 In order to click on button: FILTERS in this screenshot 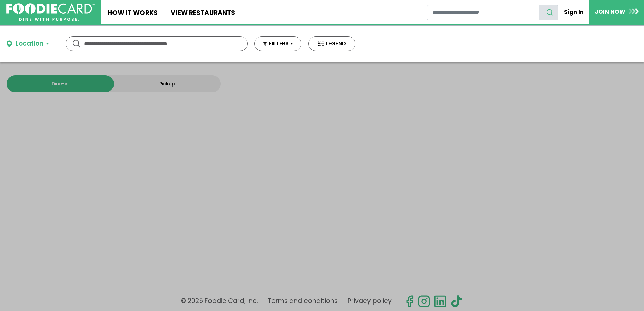, I will do `click(278, 44)`.